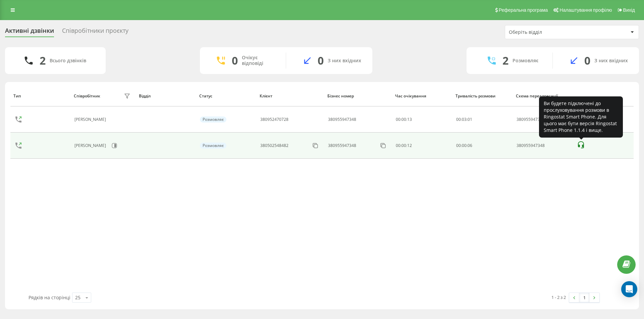  Describe the element at coordinates (274, 120) in the screenshot. I see `div: 380952470728` at that location.